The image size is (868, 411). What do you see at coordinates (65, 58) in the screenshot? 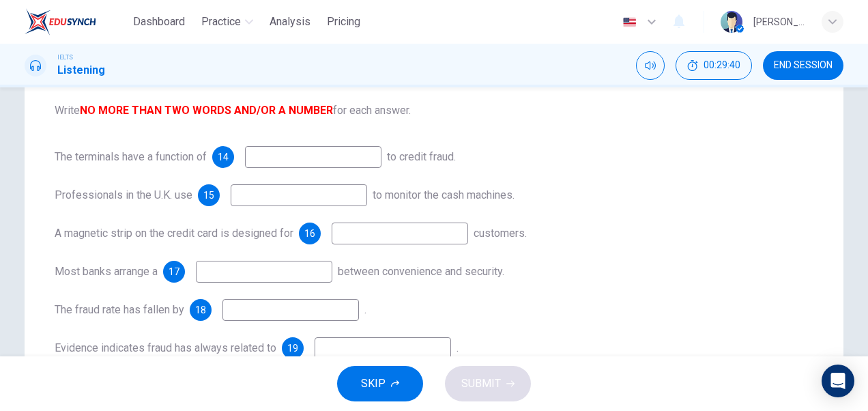
I see `span: IELTS` at bounding box center [65, 58].